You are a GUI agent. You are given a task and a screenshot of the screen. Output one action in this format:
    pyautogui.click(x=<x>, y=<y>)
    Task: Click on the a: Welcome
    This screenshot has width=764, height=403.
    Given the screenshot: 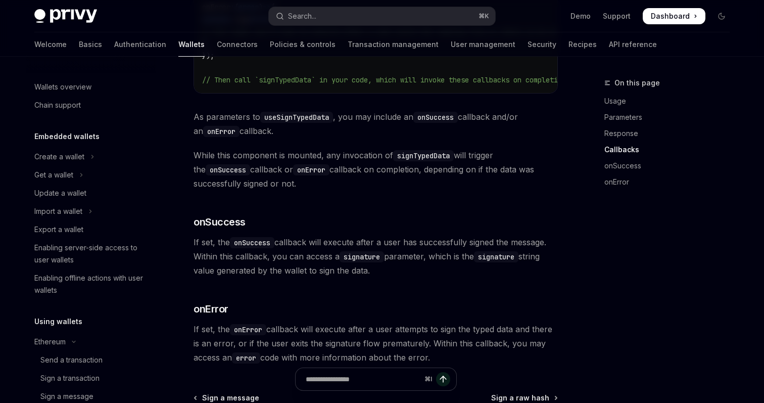 What is the action you would take?
    pyautogui.click(x=51, y=44)
    